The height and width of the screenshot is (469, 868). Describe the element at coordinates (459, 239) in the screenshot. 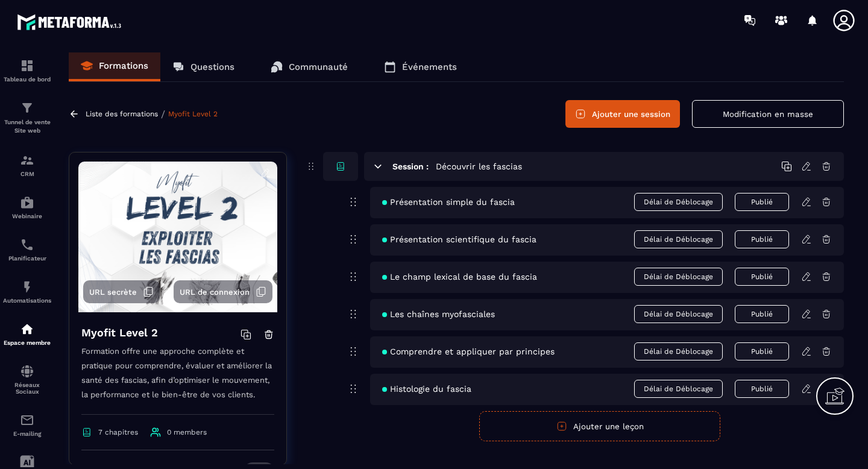

I see `span: Présentation scientifique du fascia` at that location.